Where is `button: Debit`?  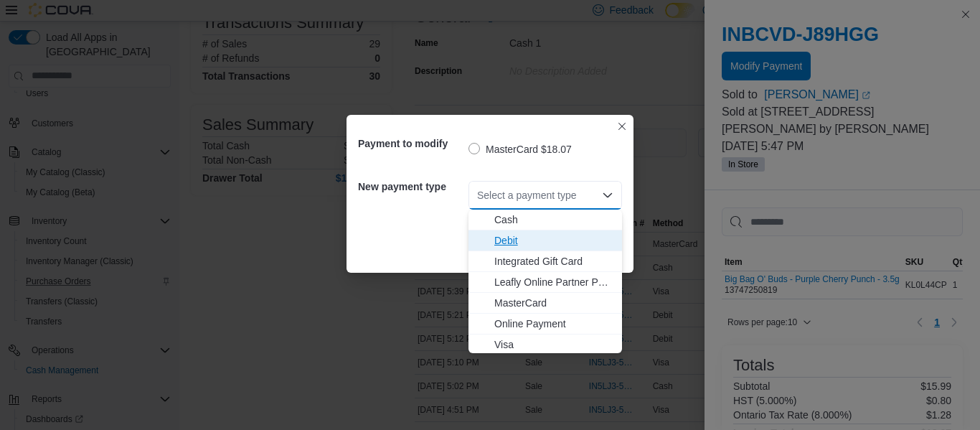 button: Debit is located at coordinates (545, 240).